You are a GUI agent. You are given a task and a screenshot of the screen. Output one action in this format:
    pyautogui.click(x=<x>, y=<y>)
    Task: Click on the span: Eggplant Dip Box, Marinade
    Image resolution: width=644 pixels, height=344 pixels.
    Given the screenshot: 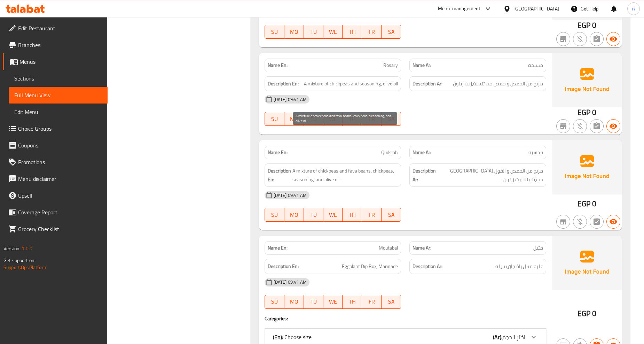 What is the action you would take?
    pyautogui.click(x=370, y=266)
    